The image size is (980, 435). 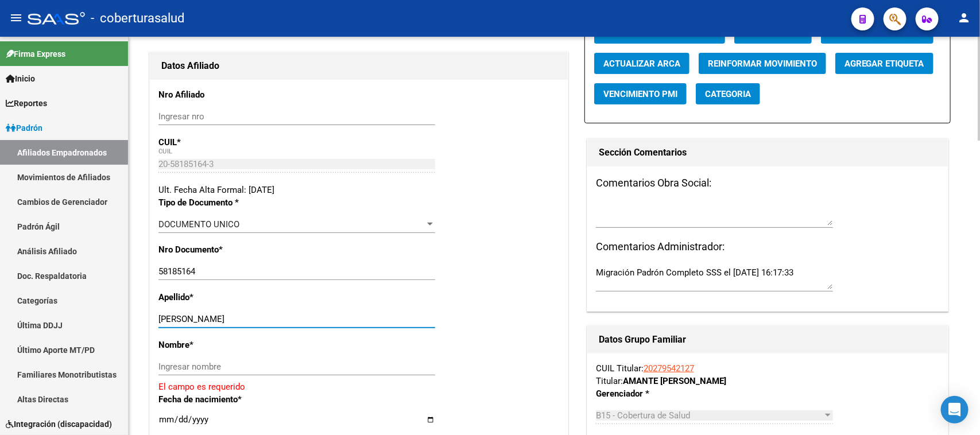 I want to click on p: Nro Afiliado, so click(x=218, y=95).